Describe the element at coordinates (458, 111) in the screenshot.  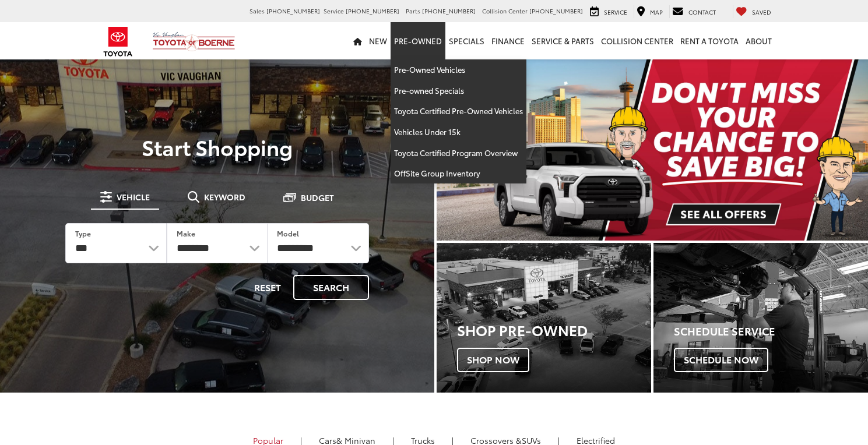
I see `a: Toyota Certified Pre-Owned Vehicles` at that location.